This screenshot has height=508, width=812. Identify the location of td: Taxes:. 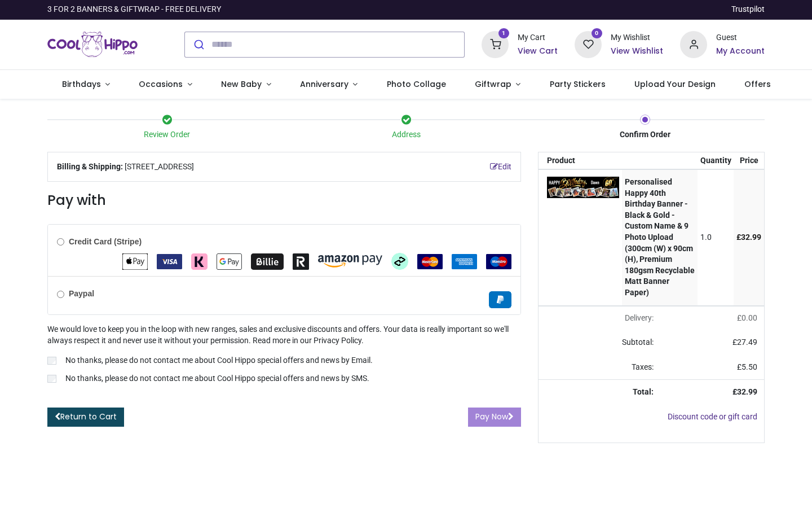
(600, 367).